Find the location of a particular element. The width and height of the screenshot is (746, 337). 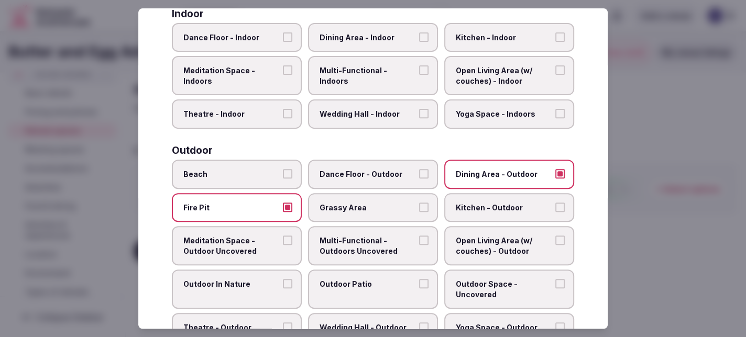

button: Outdoor In Nature is located at coordinates (288, 284).